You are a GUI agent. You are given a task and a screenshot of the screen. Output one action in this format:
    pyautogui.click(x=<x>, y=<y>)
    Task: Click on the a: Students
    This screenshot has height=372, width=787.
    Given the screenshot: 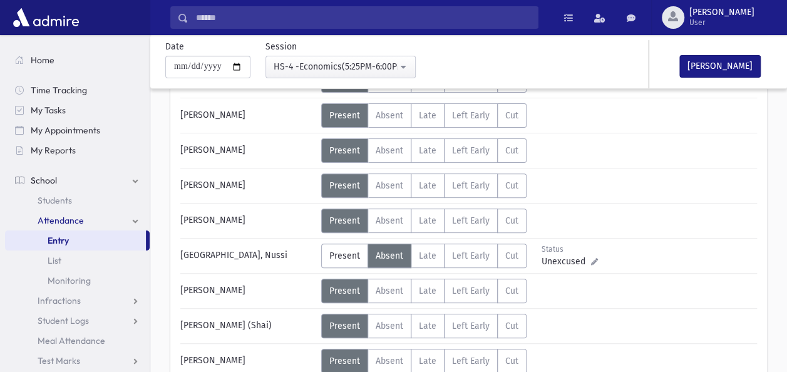 What is the action you would take?
    pyautogui.click(x=77, y=200)
    